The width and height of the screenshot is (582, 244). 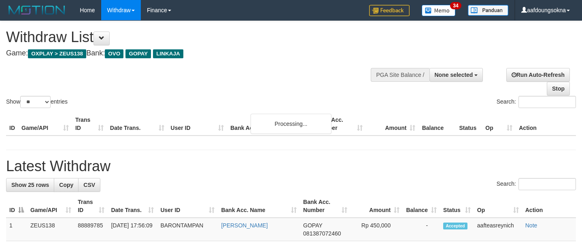 I want to click on th: Status, so click(x=468, y=124).